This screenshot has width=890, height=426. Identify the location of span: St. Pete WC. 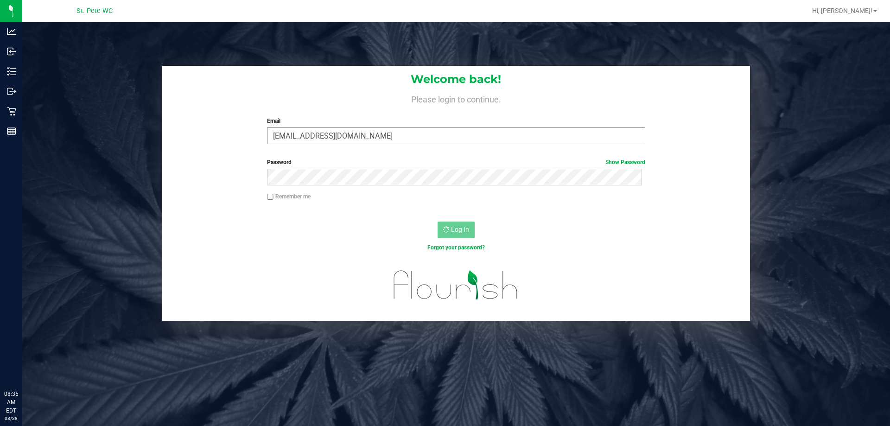
(95, 11).